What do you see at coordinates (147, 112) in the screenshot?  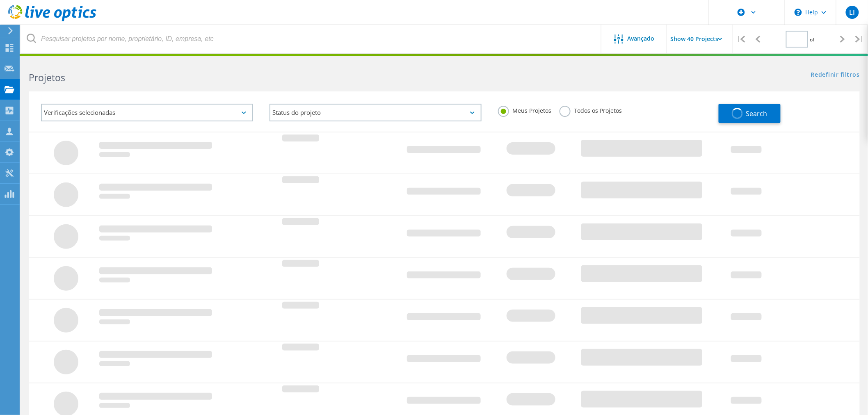 I see `div: Verificações selecionadas` at bounding box center [147, 112].